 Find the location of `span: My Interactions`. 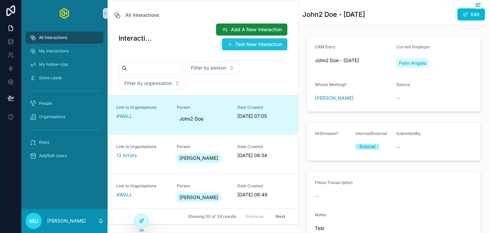

span: My Interactions is located at coordinates (54, 51).